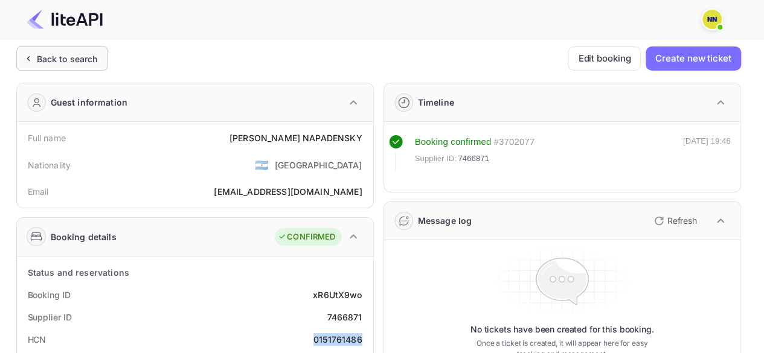  What do you see at coordinates (344, 317) in the screenshot?
I see `div: 7466871` at bounding box center [344, 317].